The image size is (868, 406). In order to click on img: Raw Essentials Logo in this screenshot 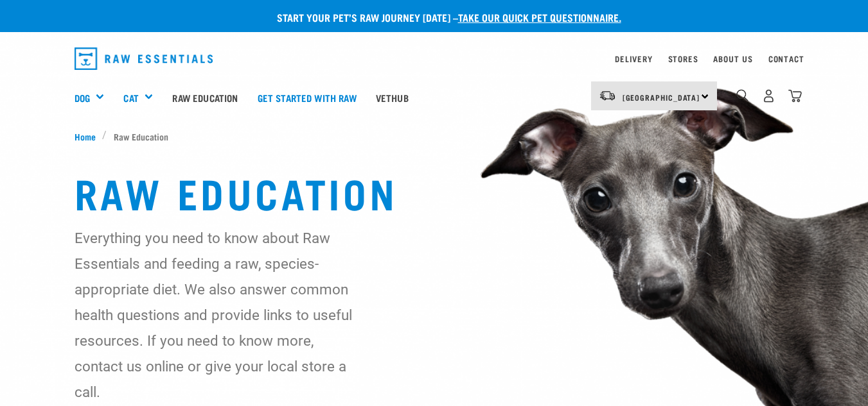, I will do `click(144, 58)`.